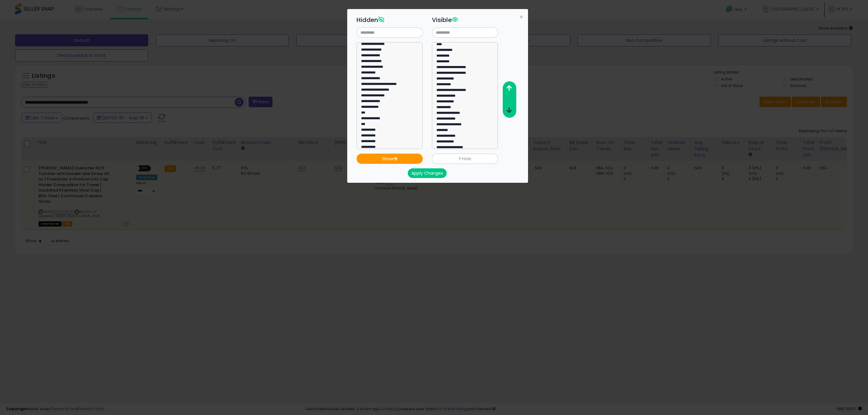 This screenshot has height=415, width=868. What do you see at coordinates (390, 20) in the screenshot?
I see `h3: Hidden` at bounding box center [390, 20].